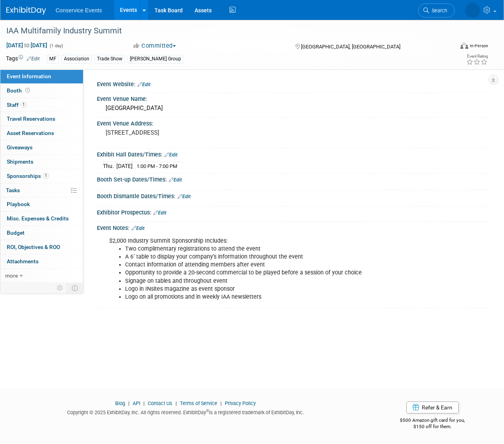  Describe the element at coordinates (42, 204) in the screenshot. I see `a: Playbook` at that location.